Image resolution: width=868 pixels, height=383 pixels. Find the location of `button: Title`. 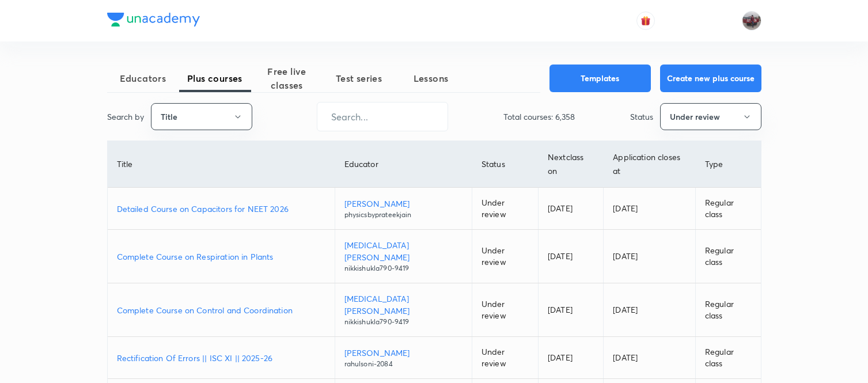

button: Title is located at coordinates (202, 116).